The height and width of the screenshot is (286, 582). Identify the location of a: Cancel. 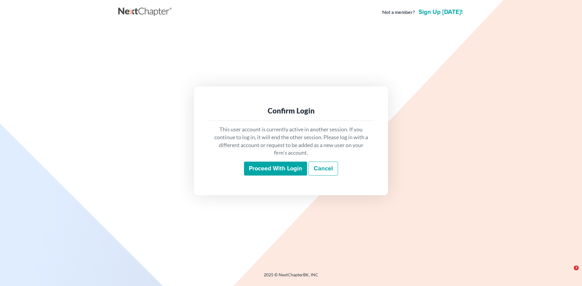
(323, 169).